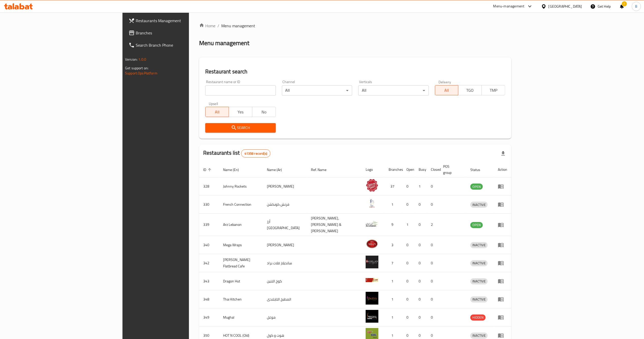 This screenshot has width=644, height=339. Describe the element at coordinates (238, 26) in the screenshot. I see `span: Menu management` at that location.